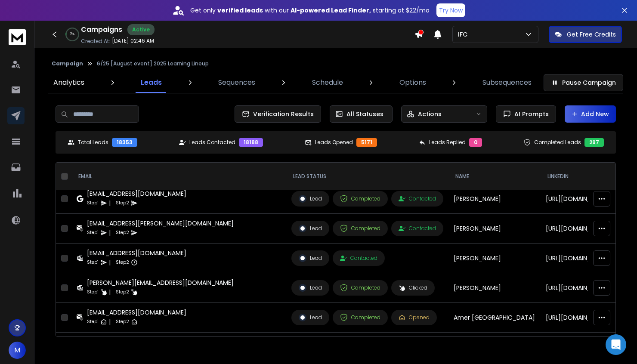 Image resolution: width=637 pixels, height=364 pixels. What do you see at coordinates (102, 30) in the screenshot?
I see `h1: Campaigns` at bounding box center [102, 30].